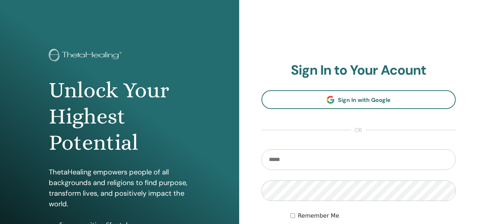 The image size is (478, 224). I want to click on h1: Unlock Your Highest Potential, so click(120, 116).